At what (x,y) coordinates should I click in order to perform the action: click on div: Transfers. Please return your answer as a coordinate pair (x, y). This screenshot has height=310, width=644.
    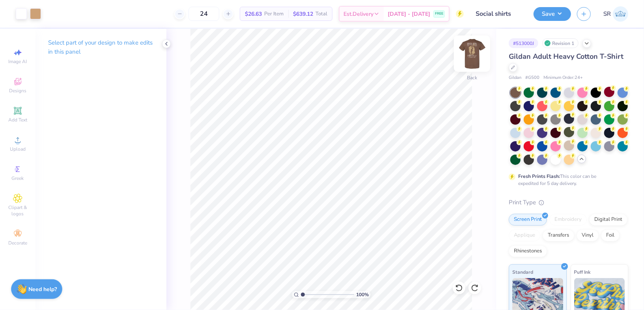
    Looking at the image, I should click on (559, 236).